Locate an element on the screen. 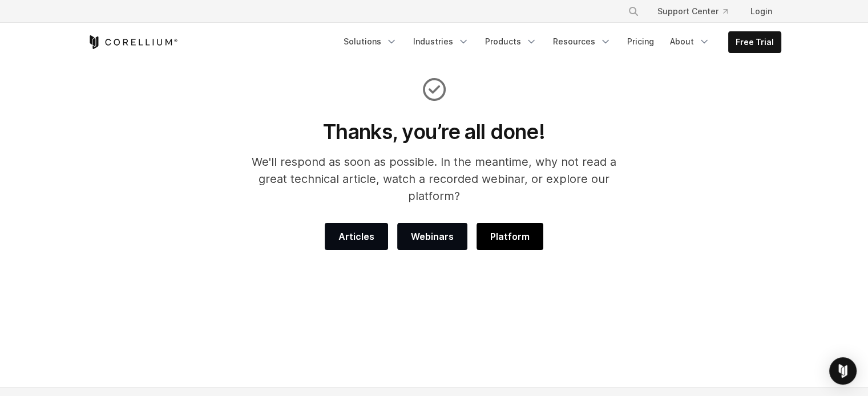  a: Login is located at coordinates (761, 12).